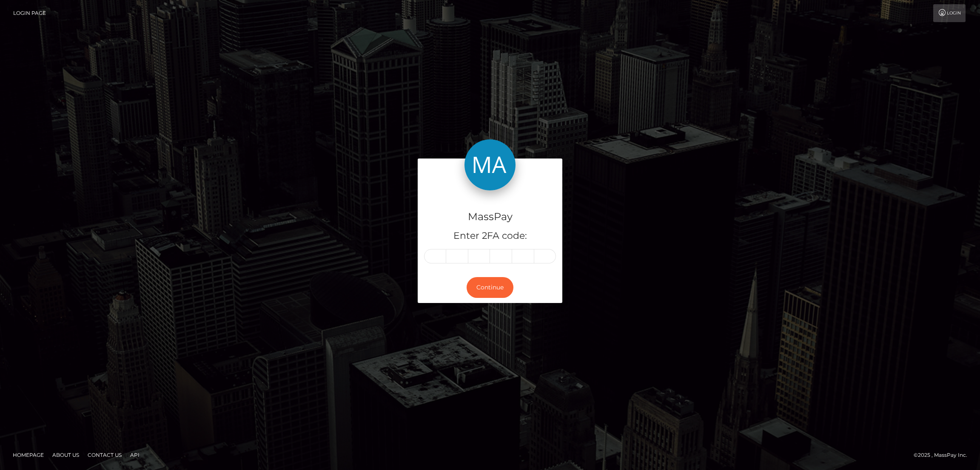 The height and width of the screenshot is (470, 980). Describe the element at coordinates (490, 217) in the screenshot. I see `h4: MassPay` at that location.